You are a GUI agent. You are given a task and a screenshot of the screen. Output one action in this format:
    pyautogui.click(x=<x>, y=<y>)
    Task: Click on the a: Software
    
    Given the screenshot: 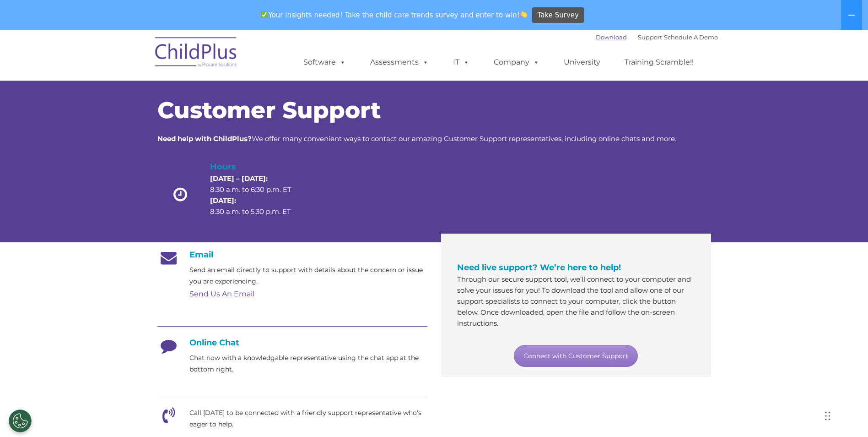 What is the action you would take?
    pyautogui.click(x=324, y=62)
    